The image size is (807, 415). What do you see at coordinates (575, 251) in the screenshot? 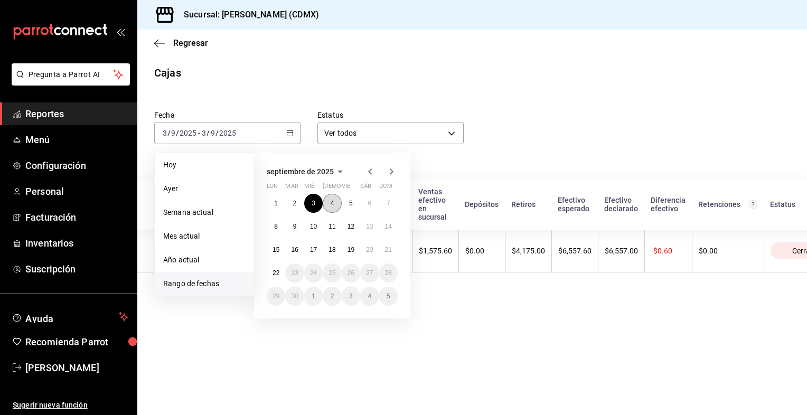
I see `div: $6,557.60` at bounding box center [575, 251].